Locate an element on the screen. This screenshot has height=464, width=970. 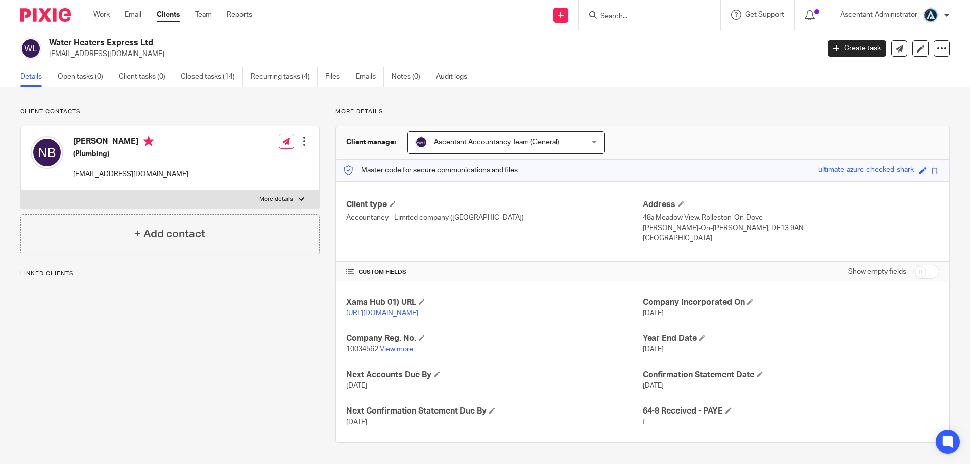
h2: Water Heaters Express Ltd is located at coordinates (354, 43).